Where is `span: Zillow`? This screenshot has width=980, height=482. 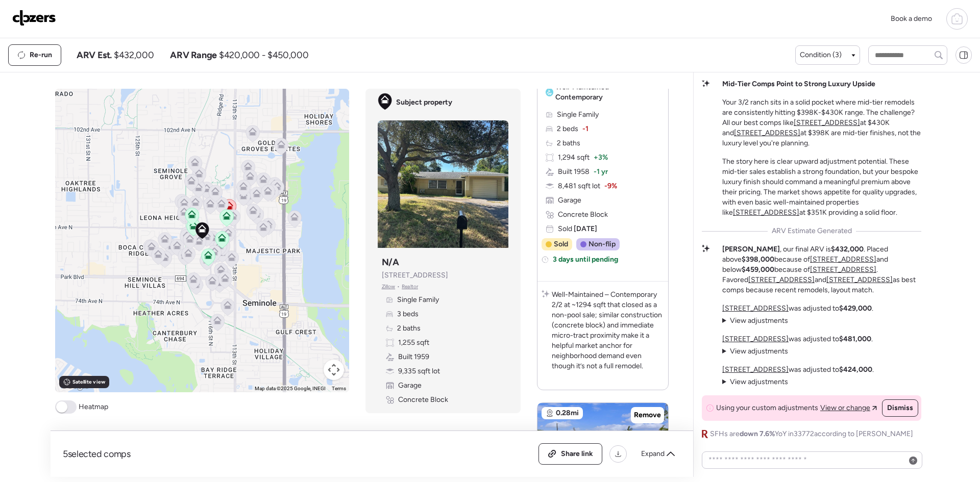 span: Zillow is located at coordinates (388, 287).